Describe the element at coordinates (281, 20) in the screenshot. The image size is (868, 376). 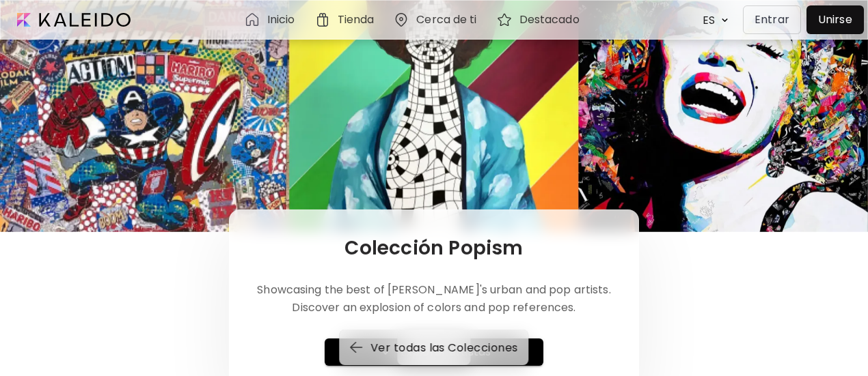
I see `h6: Inicio` at that location.